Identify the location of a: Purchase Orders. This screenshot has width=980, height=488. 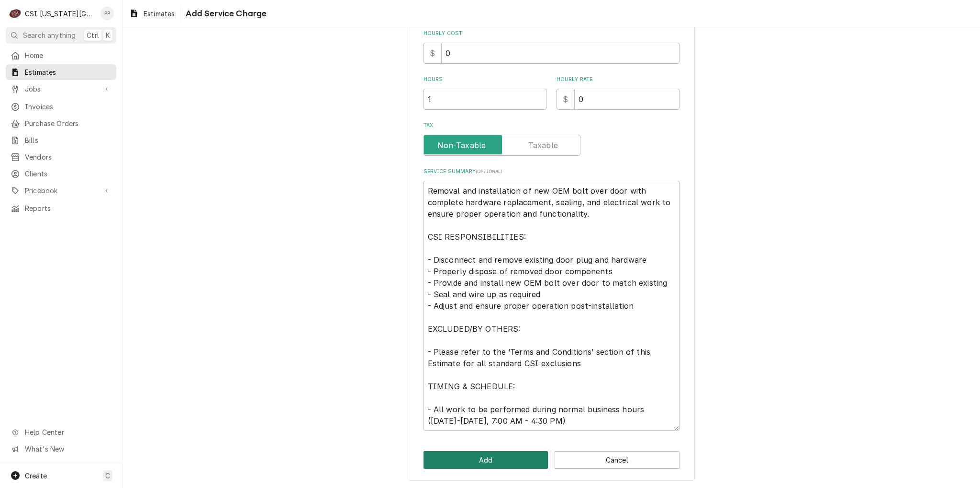
(61, 123).